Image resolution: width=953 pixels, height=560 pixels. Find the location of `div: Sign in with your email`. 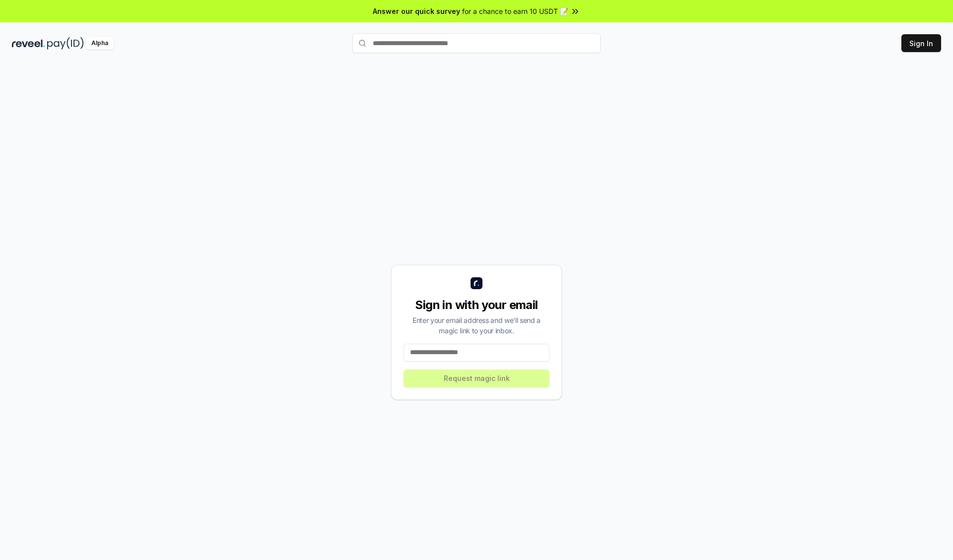

div: Sign in with your email is located at coordinates (476, 305).